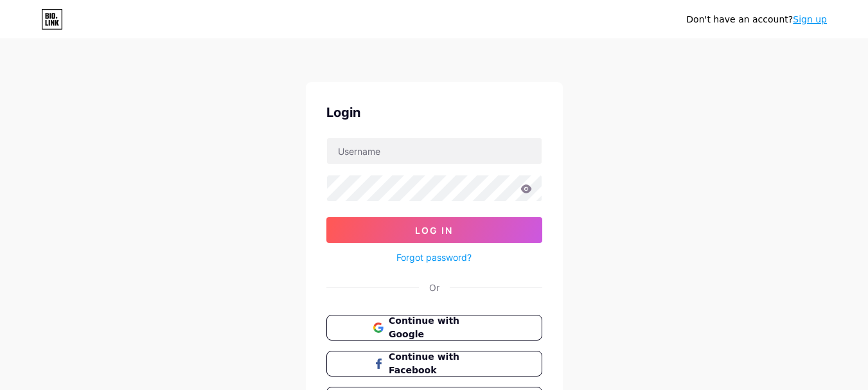 Image resolution: width=868 pixels, height=390 pixels. Describe the element at coordinates (434, 363) in the screenshot. I see `button: Continue with Facebook` at that location.